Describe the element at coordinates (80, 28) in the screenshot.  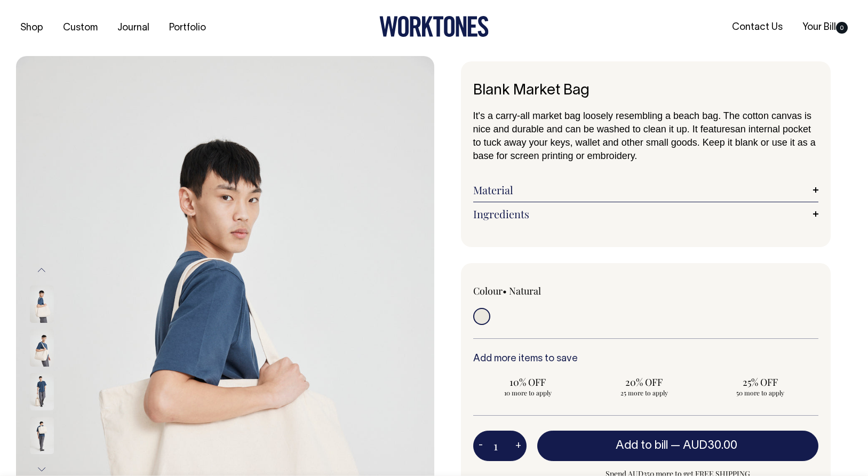
I see `a: Custom` at that location.